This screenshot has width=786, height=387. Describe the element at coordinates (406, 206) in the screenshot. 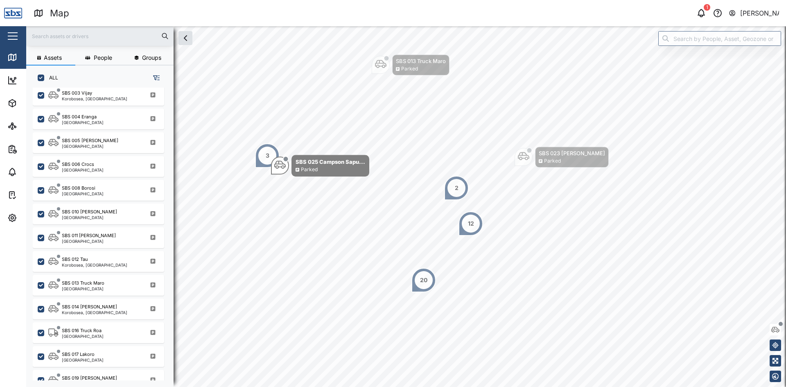

I see `canvas: Map` at that location.